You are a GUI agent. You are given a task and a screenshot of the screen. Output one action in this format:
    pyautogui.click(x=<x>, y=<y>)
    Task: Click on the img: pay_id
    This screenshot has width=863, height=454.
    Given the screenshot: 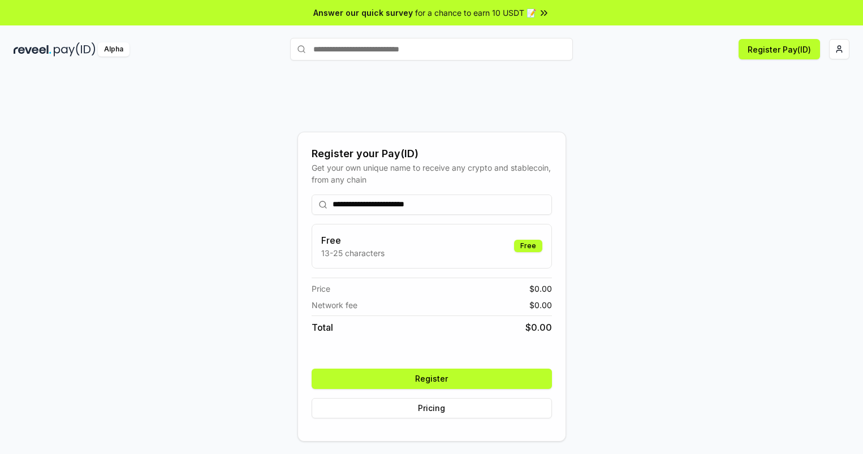 What is the action you would take?
    pyautogui.click(x=75, y=49)
    